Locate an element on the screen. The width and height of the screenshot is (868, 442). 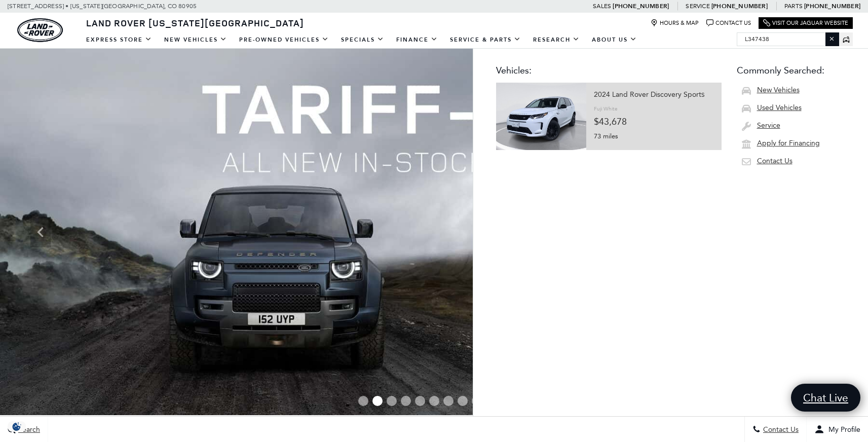
span: Apply for Financing is located at coordinates (788, 143).